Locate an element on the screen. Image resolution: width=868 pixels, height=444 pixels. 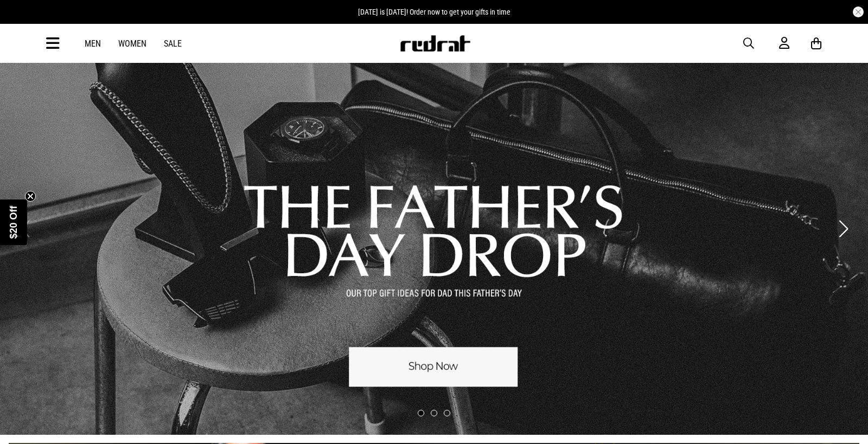
span: $20 Off is located at coordinates (14, 222).